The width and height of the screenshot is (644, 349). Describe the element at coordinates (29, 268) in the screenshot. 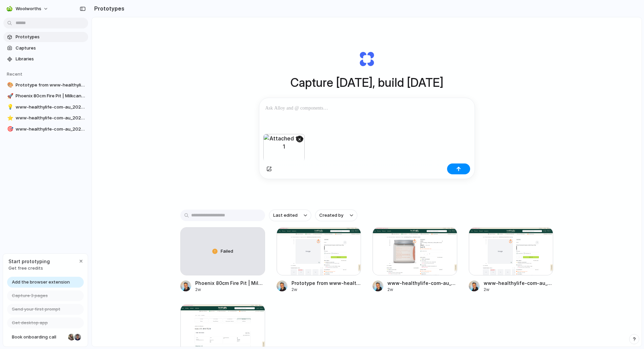

I see `span: Get free credits` at that location.